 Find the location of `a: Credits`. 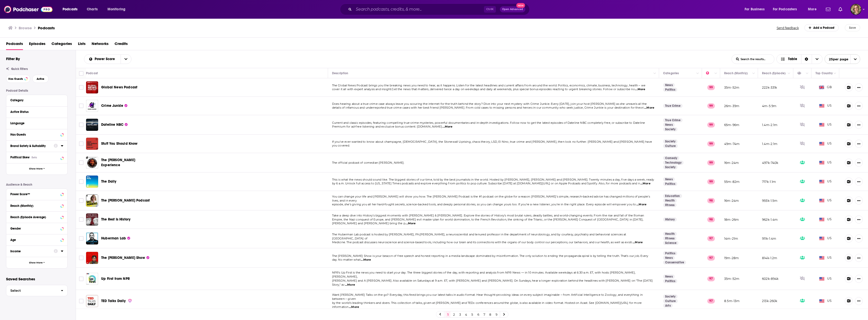

a: Credits is located at coordinates (121, 44).